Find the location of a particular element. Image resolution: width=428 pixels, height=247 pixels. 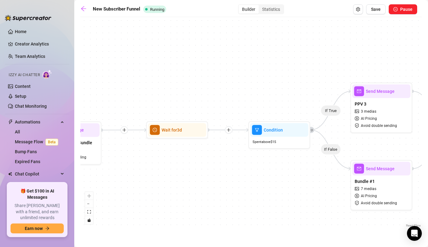

span: PPV 3 is located at coordinates (360, 104).